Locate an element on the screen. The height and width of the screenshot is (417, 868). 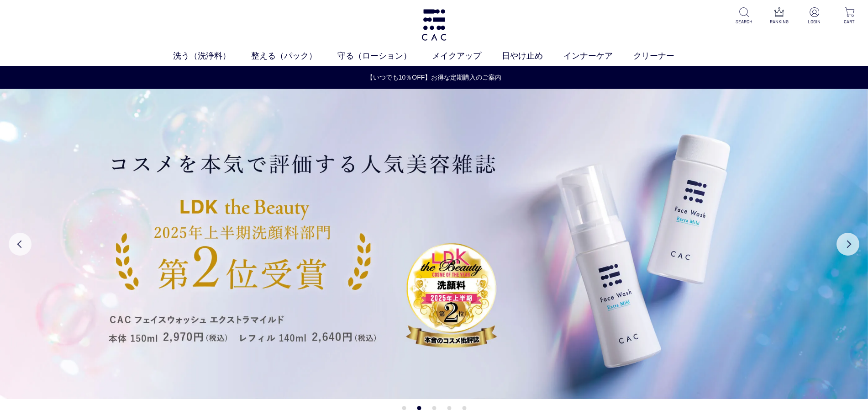
img: logo is located at coordinates (434, 24).